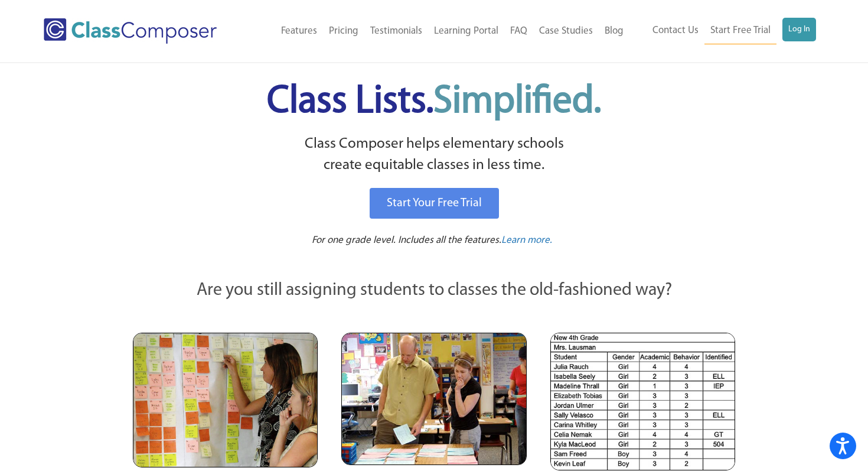 Image resolution: width=868 pixels, height=471 pixels. Describe the element at coordinates (741, 31) in the screenshot. I see `a: Start Free Trial` at that location.